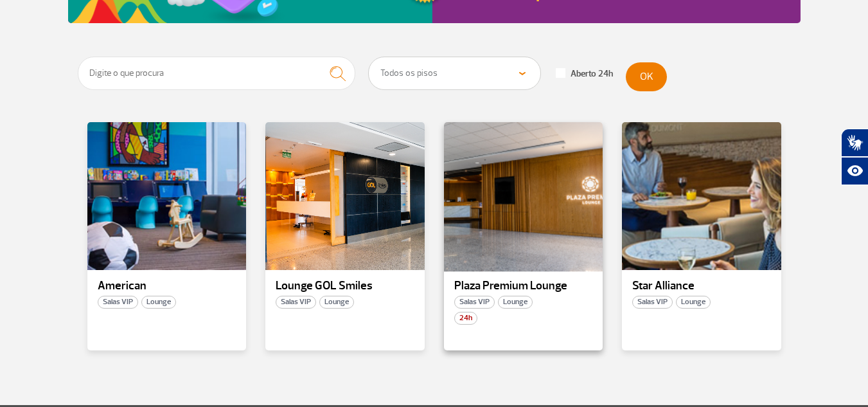  What do you see at coordinates (466, 318) in the screenshot?
I see `span: 24h` at bounding box center [466, 318].